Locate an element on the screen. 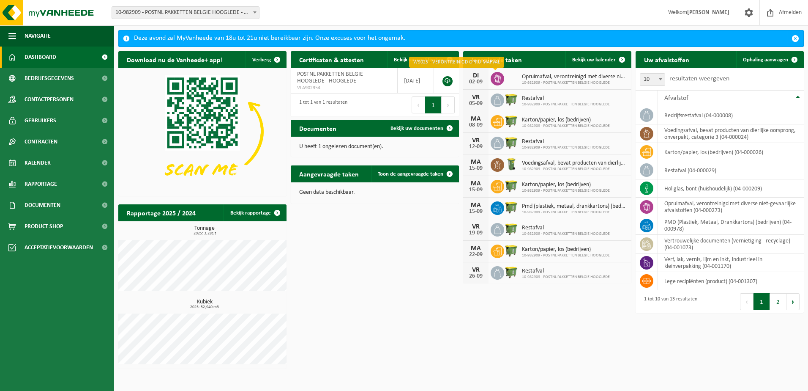 This screenshot has width=808, height=391. h2: Download nu de Vanheede+ app! is located at coordinates (175, 59).